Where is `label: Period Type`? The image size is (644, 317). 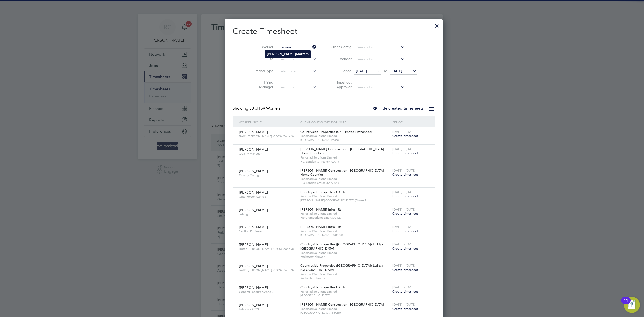 label: Period Type is located at coordinates (262, 71).